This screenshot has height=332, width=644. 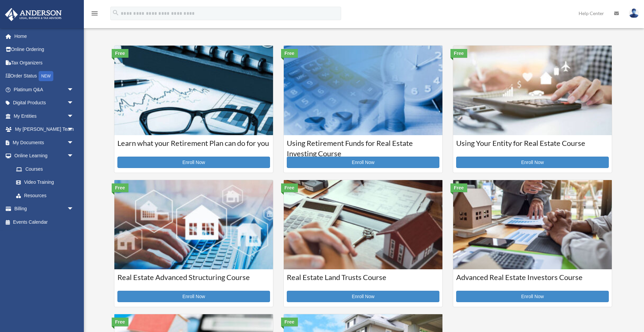 I want to click on a: Online Ordering, so click(x=45, y=49).